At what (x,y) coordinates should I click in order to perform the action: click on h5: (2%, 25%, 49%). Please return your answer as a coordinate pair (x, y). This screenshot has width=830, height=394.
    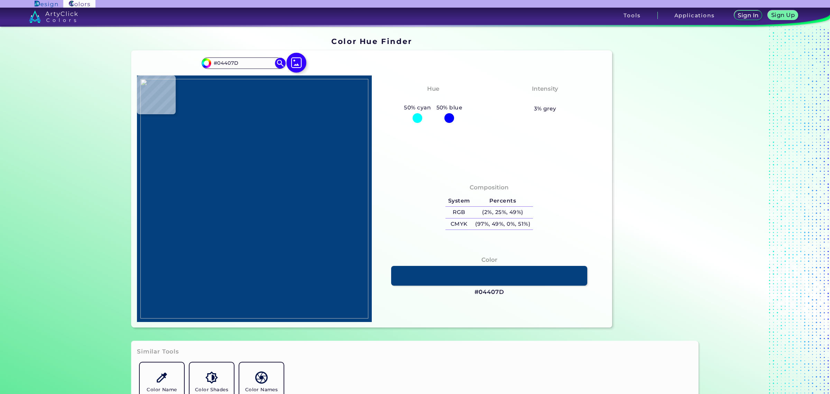
    Looking at the image, I should click on (503, 212).